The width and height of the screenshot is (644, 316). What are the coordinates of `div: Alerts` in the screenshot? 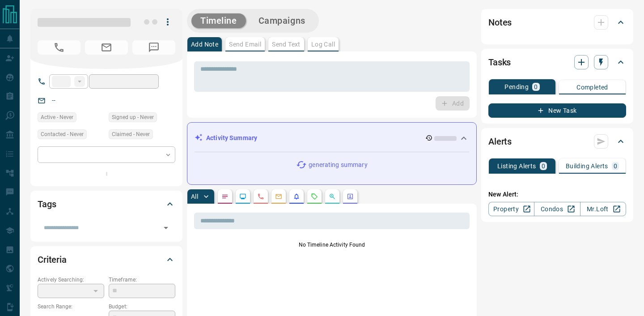 It's located at (557, 141).